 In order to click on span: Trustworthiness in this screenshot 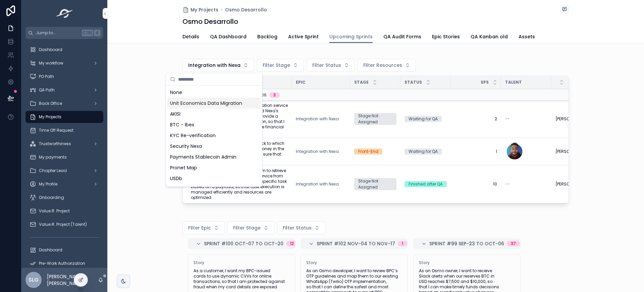, I will do `click(55, 144)`.